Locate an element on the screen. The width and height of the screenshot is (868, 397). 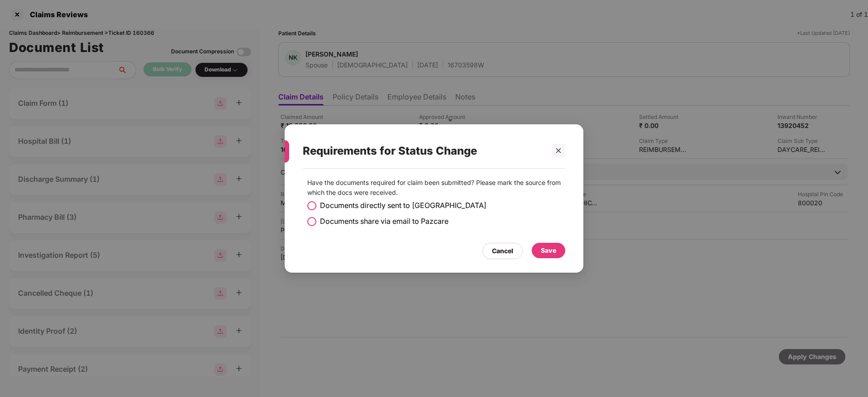
p: Have the documents required for claim been submitted? Please mark the source from which the docs ... is located at coordinates (434, 188).